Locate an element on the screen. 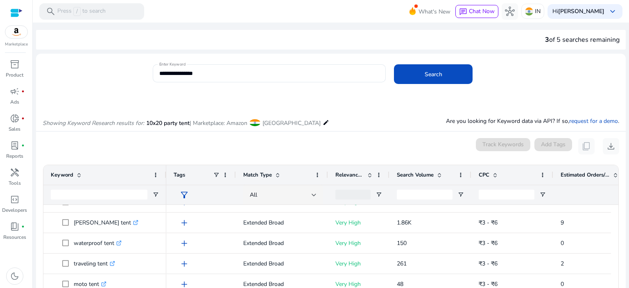  div: of 5 searches remaining is located at coordinates (582, 40).